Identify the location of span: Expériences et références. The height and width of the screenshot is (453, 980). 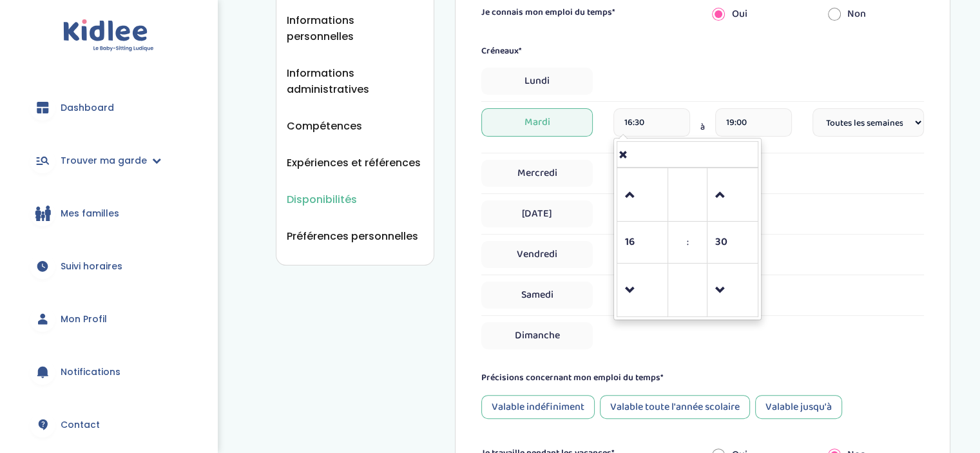
(354, 163).